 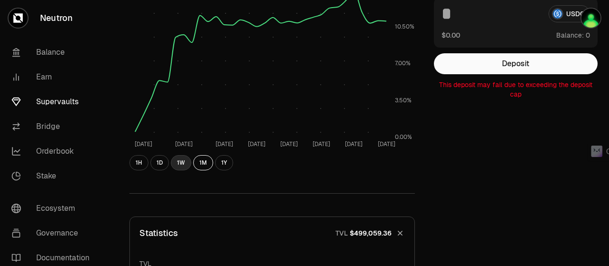 I want to click on a: Governance, so click(x=53, y=233).